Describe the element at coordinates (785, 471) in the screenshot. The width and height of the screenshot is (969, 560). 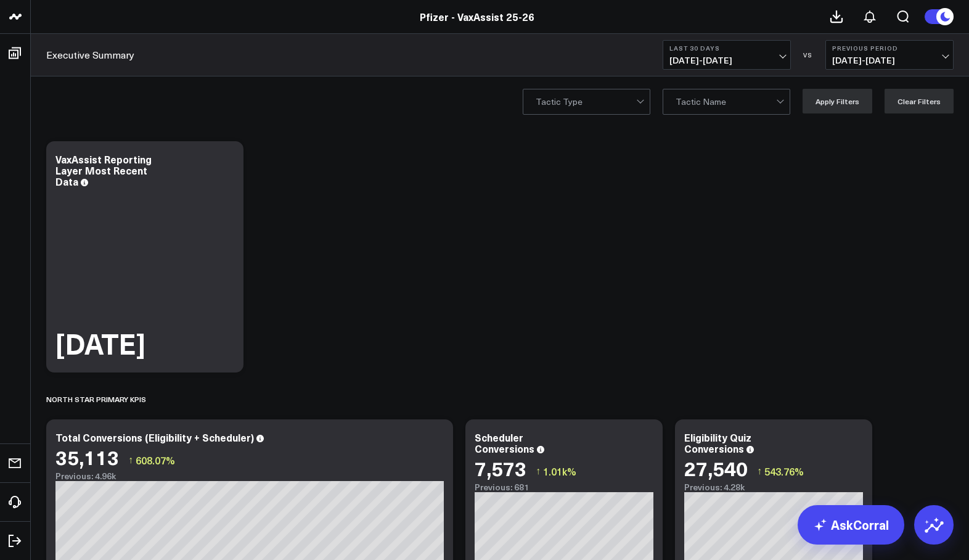
I see `span: 543.76%` at that location.